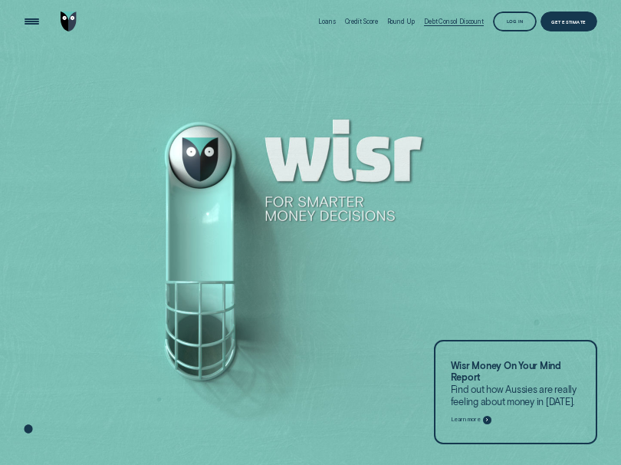 Image resolution: width=621 pixels, height=465 pixels. I want to click on div: Round Up, so click(401, 21).